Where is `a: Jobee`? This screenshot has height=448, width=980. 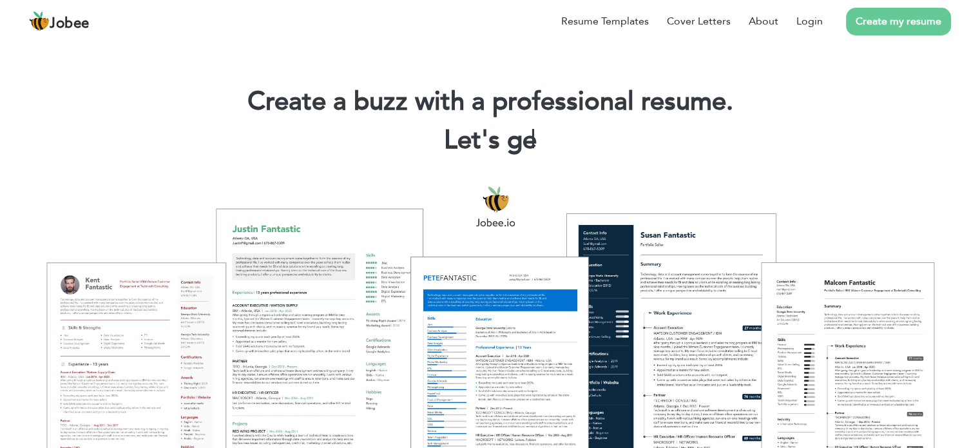
a: Jobee is located at coordinates (59, 21).